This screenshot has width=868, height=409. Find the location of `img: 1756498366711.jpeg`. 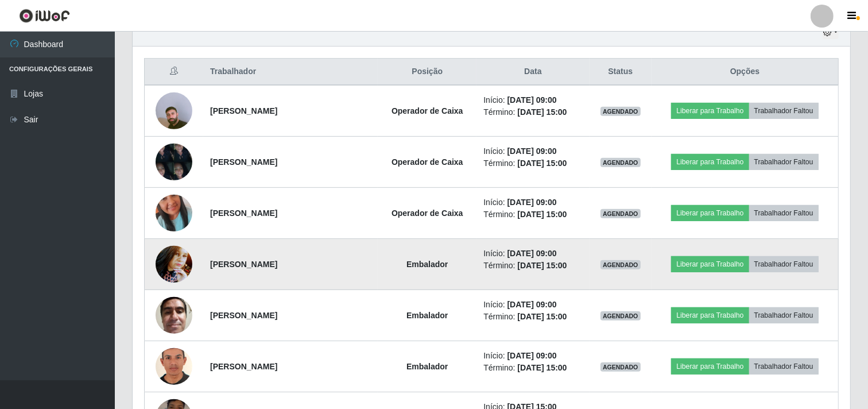

img: 1756498366711.jpeg is located at coordinates (174, 111).